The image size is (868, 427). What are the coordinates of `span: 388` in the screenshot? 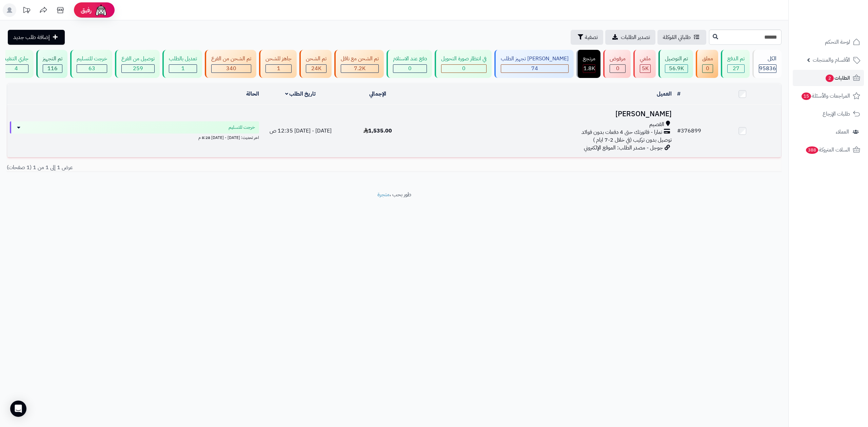 It's located at (812, 150).